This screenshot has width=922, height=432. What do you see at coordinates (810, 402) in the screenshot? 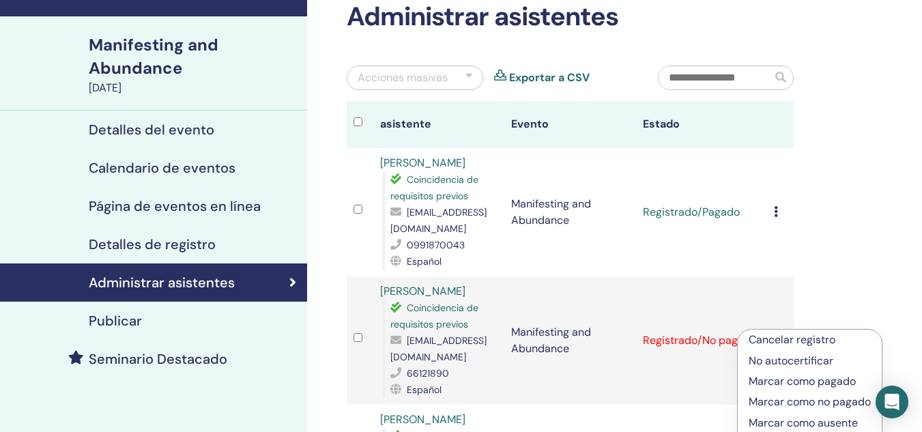
I see `p: Marcar como no pagado` at bounding box center [810, 402].